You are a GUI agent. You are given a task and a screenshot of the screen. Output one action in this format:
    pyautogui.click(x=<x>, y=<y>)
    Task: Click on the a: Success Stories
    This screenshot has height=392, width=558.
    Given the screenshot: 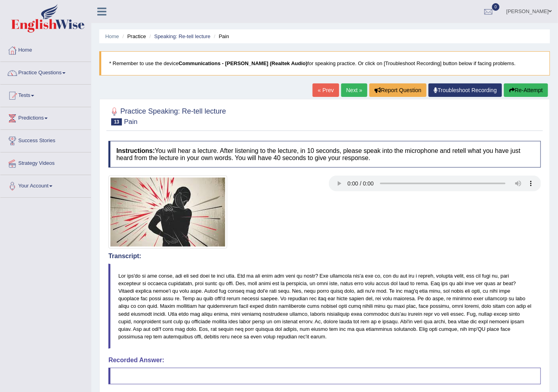 What is the action you would take?
    pyautogui.click(x=45, y=140)
    